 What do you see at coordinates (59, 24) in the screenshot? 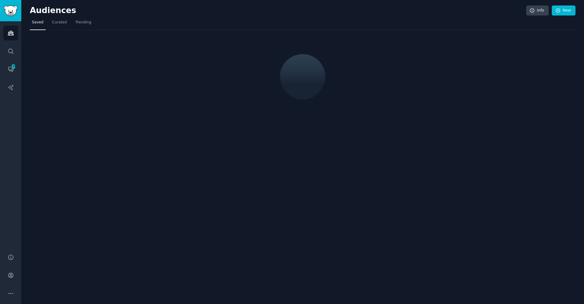
I see `a: Curated` at bounding box center [59, 24].